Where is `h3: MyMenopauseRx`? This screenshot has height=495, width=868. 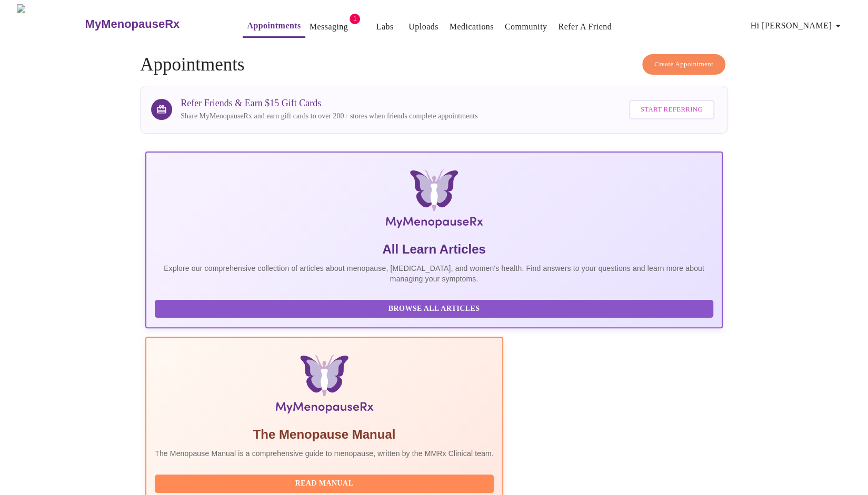 h3: MyMenopauseRx is located at coordinates (132, 24).